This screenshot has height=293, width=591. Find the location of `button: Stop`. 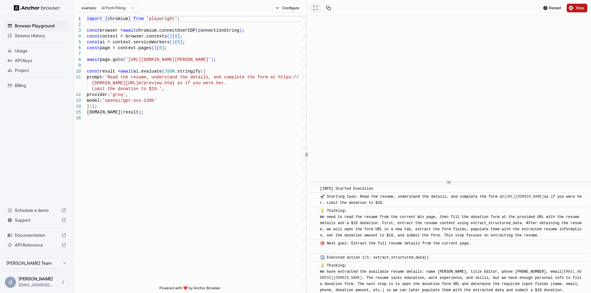

button: Stop is located at coordinates (577, 8).